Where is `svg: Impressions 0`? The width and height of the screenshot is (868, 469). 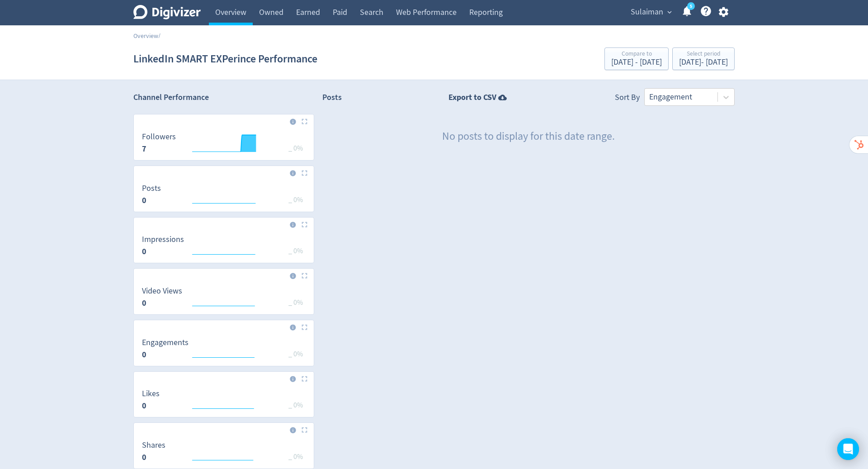
svg: Impressions 0 is located at coordinates (224, 247).